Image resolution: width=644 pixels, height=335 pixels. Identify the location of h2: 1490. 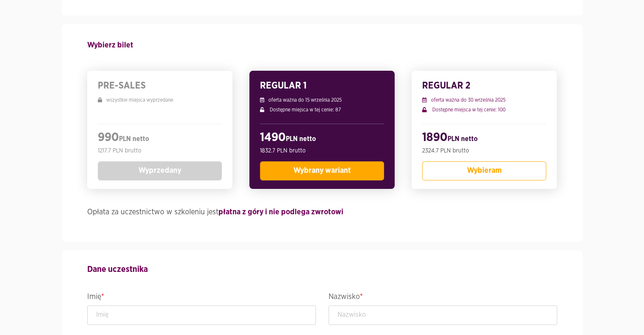
(322, 139).